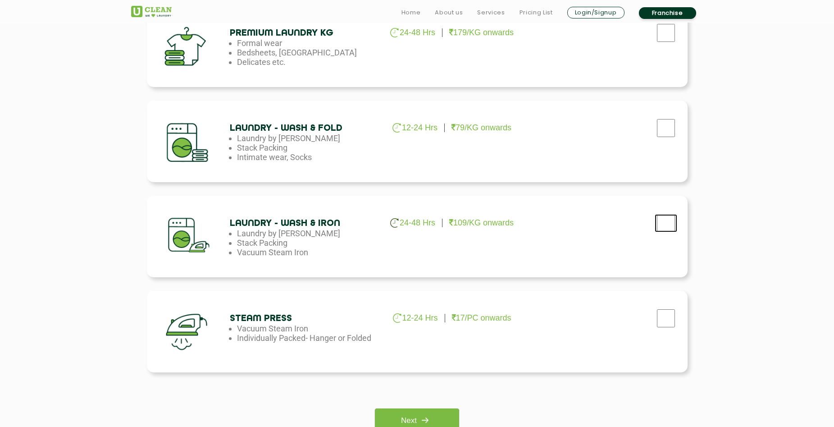  What do you see at coordinates (481, 127) in the screenshot?
I see `p: 79/KG onwards` at bounding box center [481, 127].